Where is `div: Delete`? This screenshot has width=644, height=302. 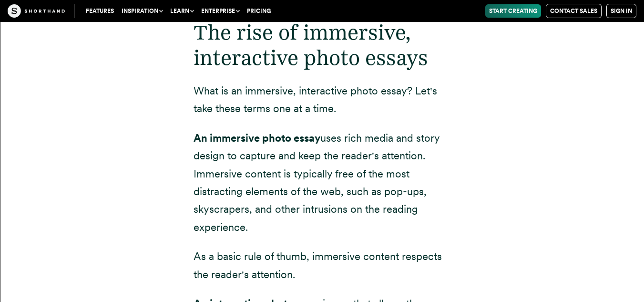 div: Delete is located at coordinates (322, 34).